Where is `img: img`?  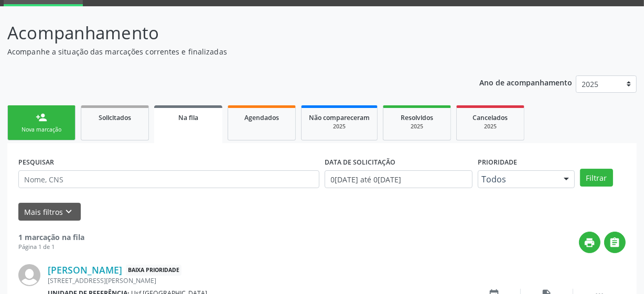
img: img is located at coordinates (29, 276).